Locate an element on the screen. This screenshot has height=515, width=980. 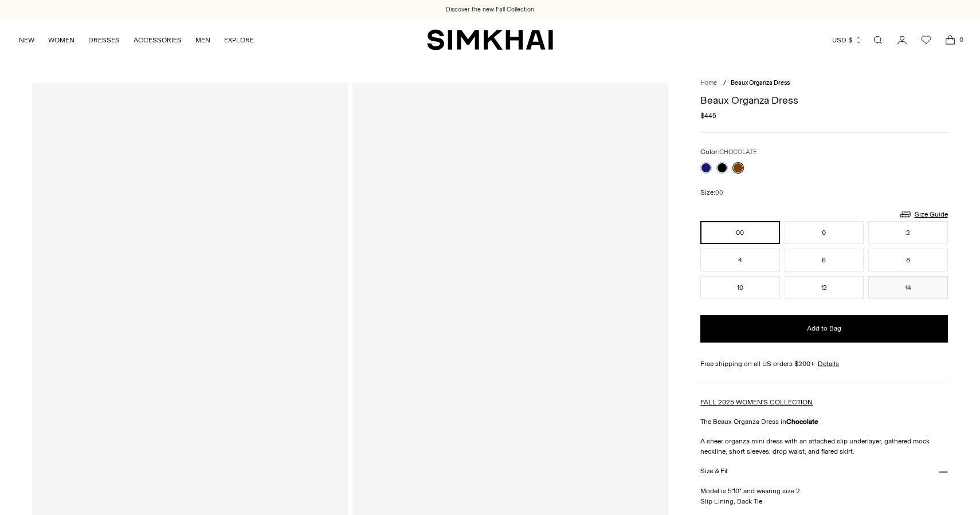
h1: Beaux Organza Dress is located at coordinates (824, 100).